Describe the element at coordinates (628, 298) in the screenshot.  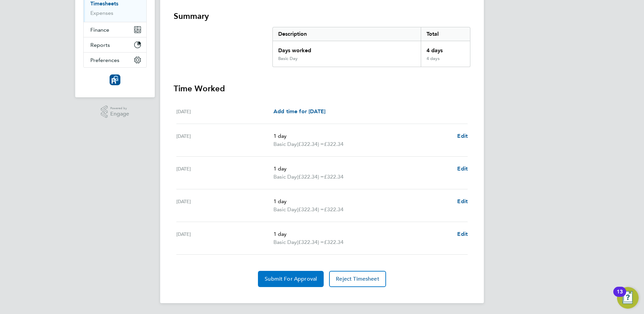
I see `button: Open Resource Center, 13 new notifications` at that location.